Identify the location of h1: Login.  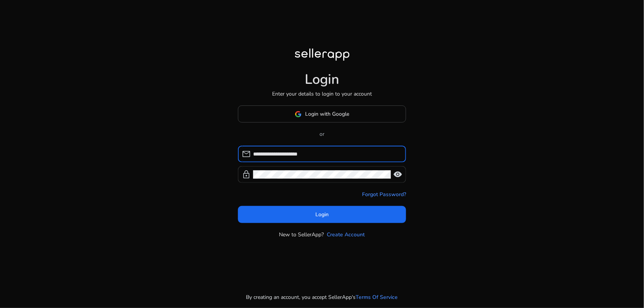
(322, 79).